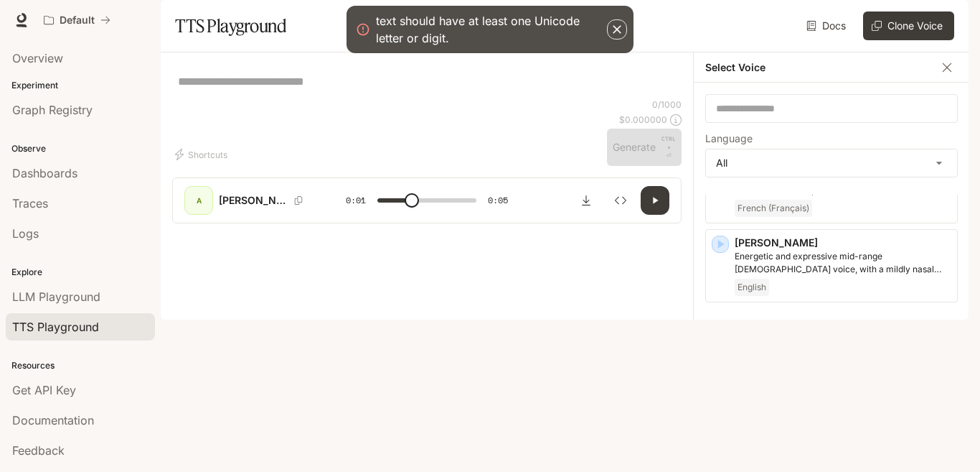 The image size is (980, 472). Describe the element at coordinates (621, 201) in the screenshot. I see `button: Inspect` at that location.